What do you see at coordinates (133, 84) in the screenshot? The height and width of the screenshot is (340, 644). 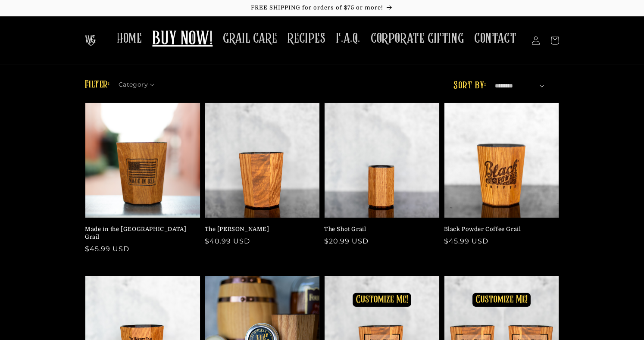 I see `span: Category` at bounding box center [133, 84].